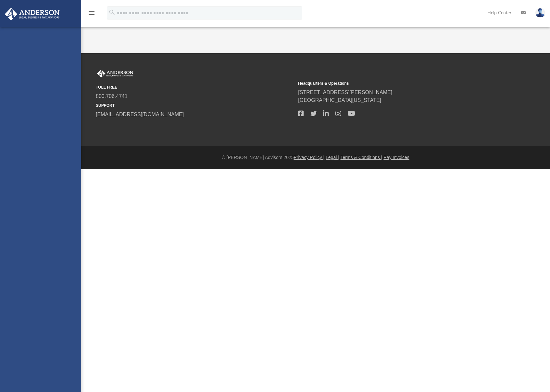 Image resolution: width=550 pixels, height=392 pixels. What do you see at coordinates (361, 158) in the screenshot?
I see `a: Terms & Conditions |` at bounding box center [361, 158].